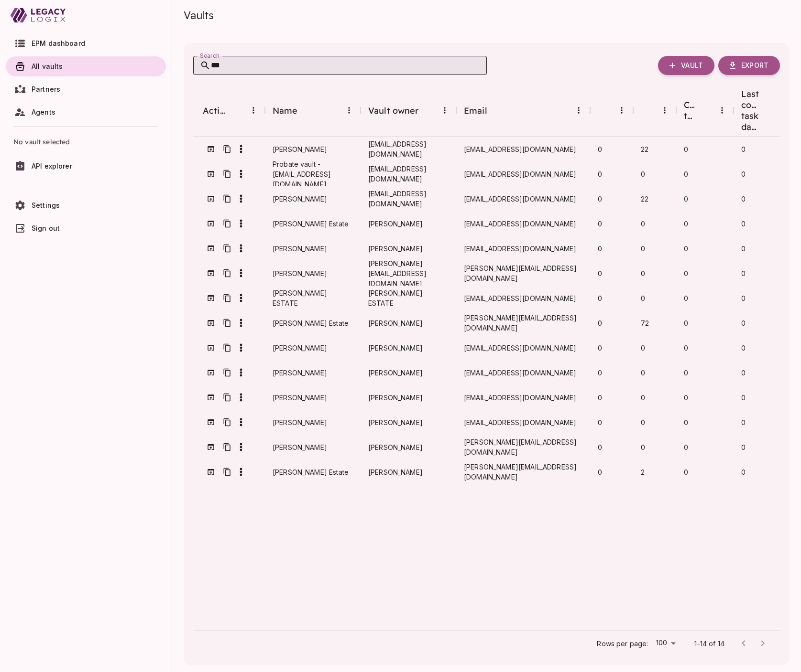  Describe the element at coordinates (85, 113) in the screenshot. I see `a: Agents` at that location.